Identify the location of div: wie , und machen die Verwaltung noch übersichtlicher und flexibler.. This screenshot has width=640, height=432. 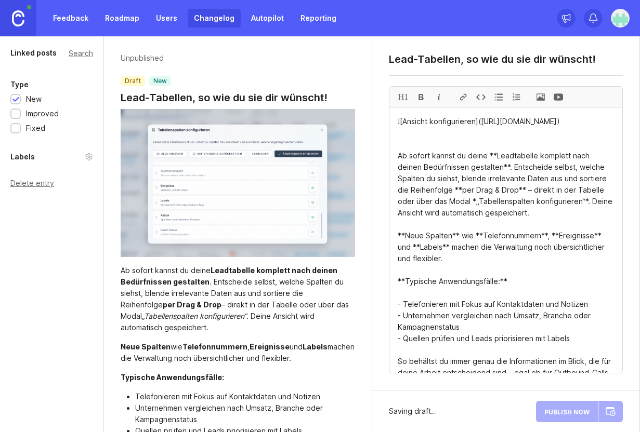
(237, 353).